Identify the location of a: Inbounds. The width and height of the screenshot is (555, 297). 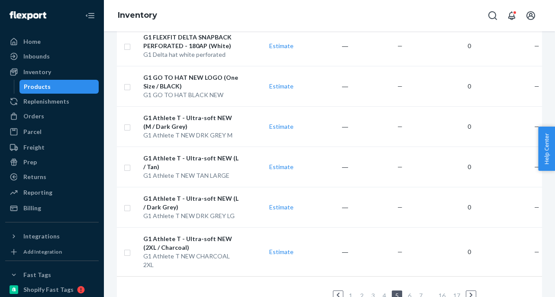
(52, 56).